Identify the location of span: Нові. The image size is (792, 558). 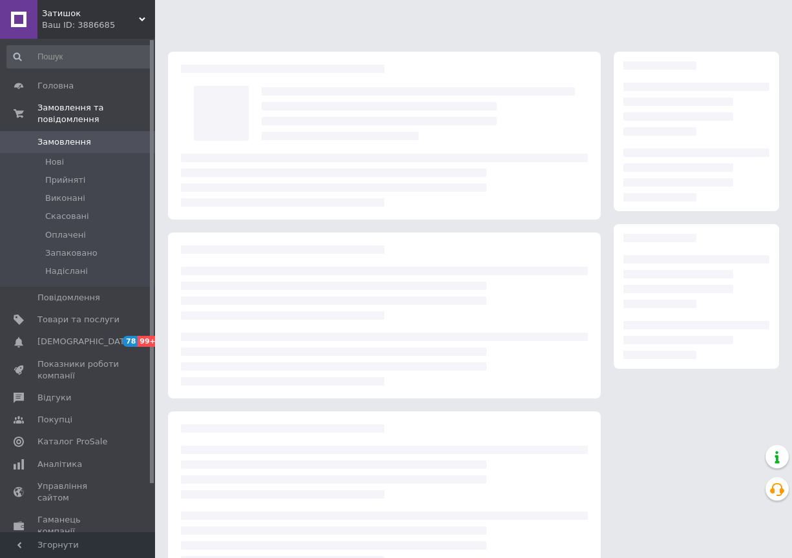
(54, 162).